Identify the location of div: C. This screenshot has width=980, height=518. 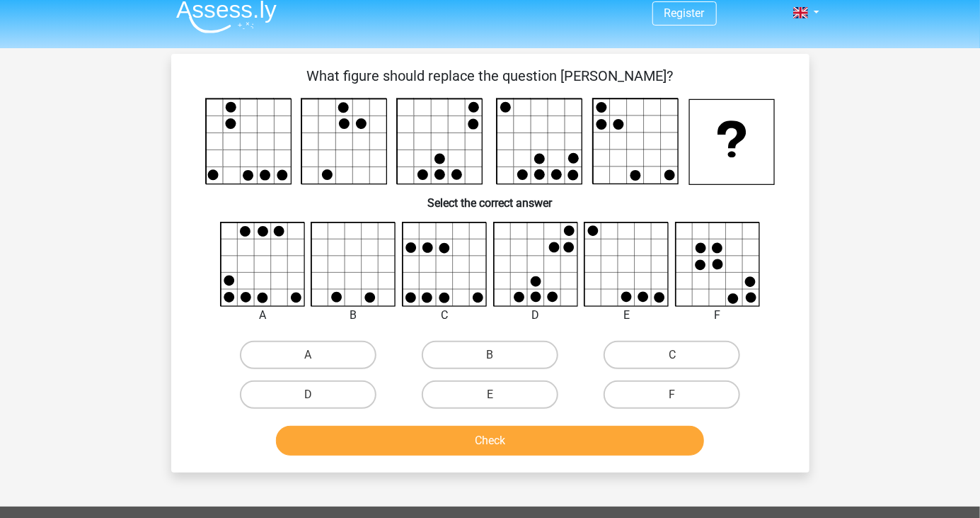
(445, 315).